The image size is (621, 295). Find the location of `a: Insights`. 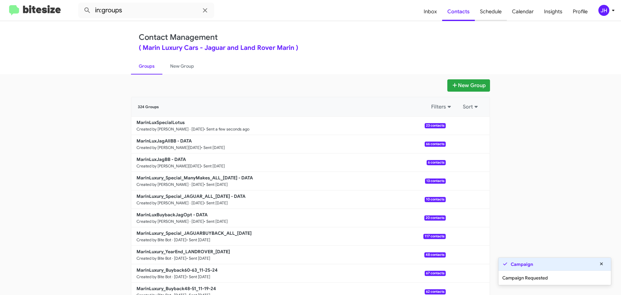

a: Insights is located at coordinates (553, 12).